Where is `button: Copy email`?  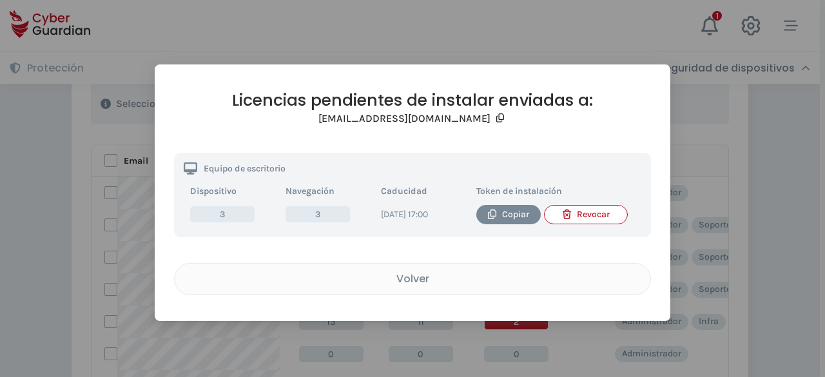 button: Copy email is located at coordinates (500, 119).